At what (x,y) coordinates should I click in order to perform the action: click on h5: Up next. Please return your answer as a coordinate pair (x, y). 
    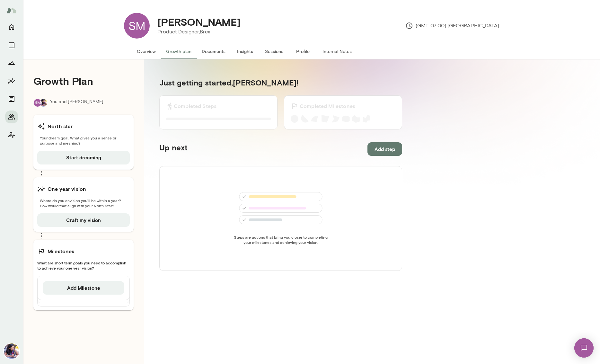
    Looking at the image, I should click on (173, 149).